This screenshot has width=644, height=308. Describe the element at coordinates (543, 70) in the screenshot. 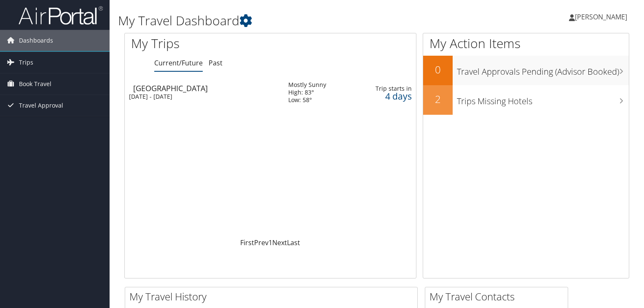

I see `h3: Travel Approvals Pending (Advisor Booked)` at that location.